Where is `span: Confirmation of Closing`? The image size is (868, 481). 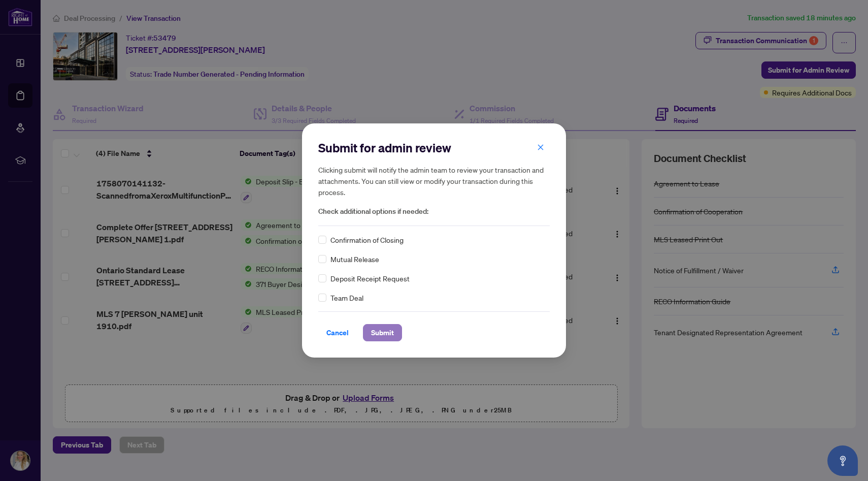 span: Confirmation of Closing is located at coordinates (367, 239).